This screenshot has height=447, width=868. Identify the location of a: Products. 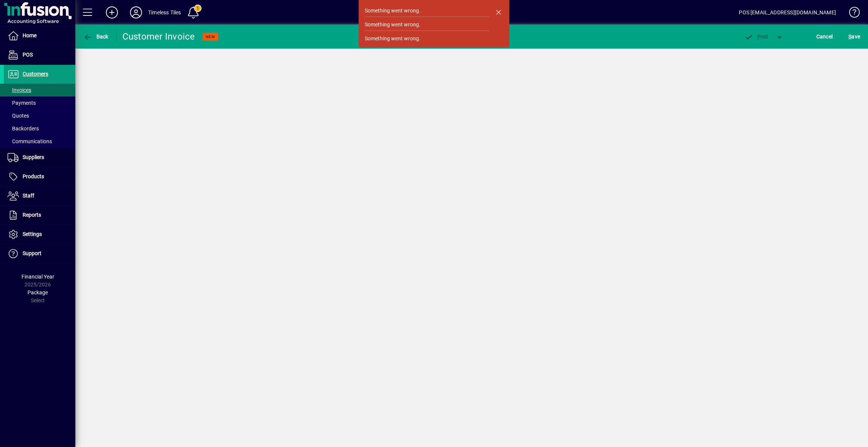
(39, 177).